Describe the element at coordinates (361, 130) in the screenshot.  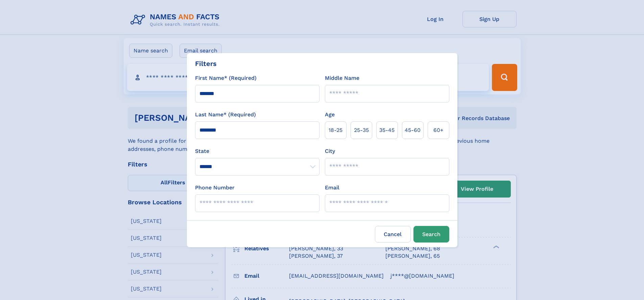
I see `span: 25‑35` at that location.